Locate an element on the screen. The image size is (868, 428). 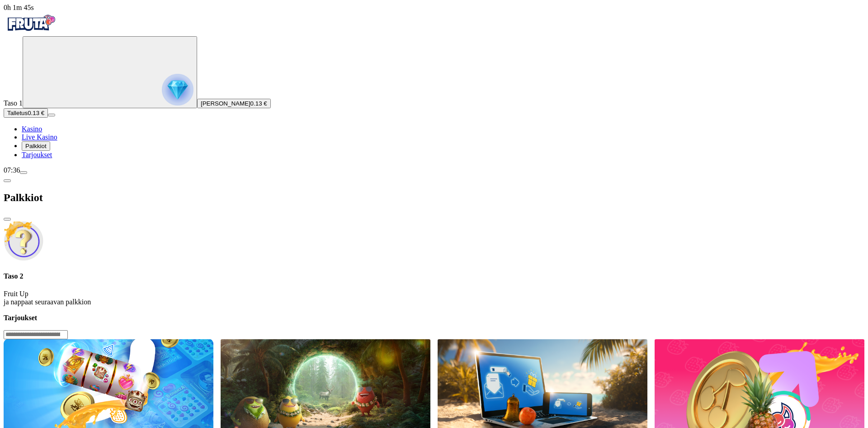
h2: Palkkiot is located at coordinates (434, 197).